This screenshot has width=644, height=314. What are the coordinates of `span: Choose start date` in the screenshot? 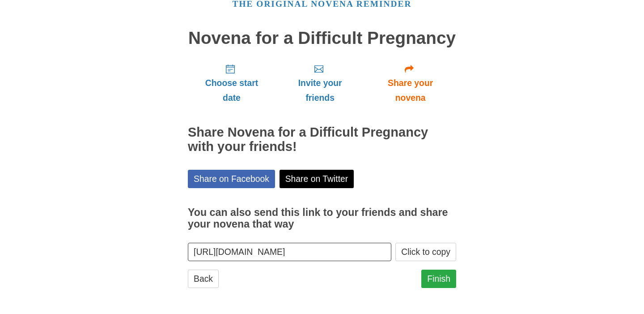 It's located at (232, 90).